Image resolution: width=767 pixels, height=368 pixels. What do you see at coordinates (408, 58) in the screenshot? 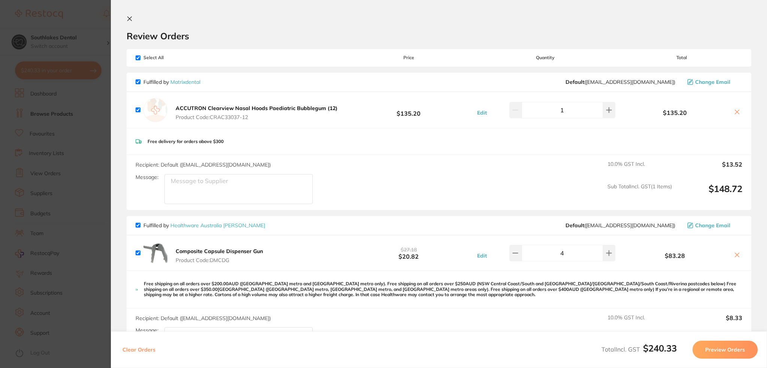
I see `span: Price` at bounding box center [408, 58].